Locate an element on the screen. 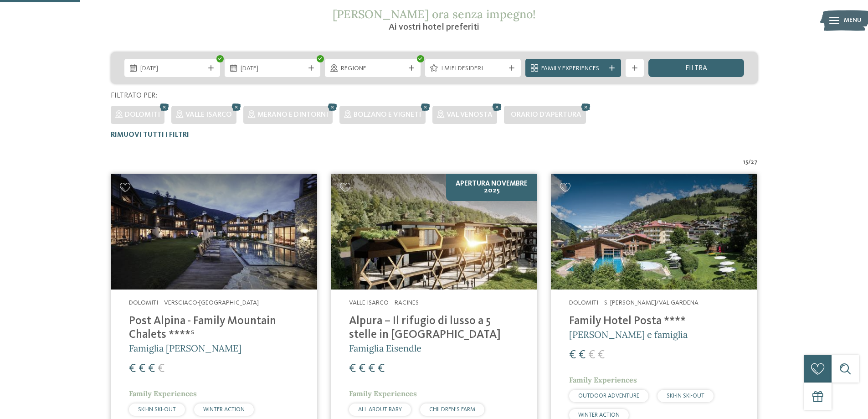  span: Ai vostri hotel preferiti is located at coordinates (434, 27).